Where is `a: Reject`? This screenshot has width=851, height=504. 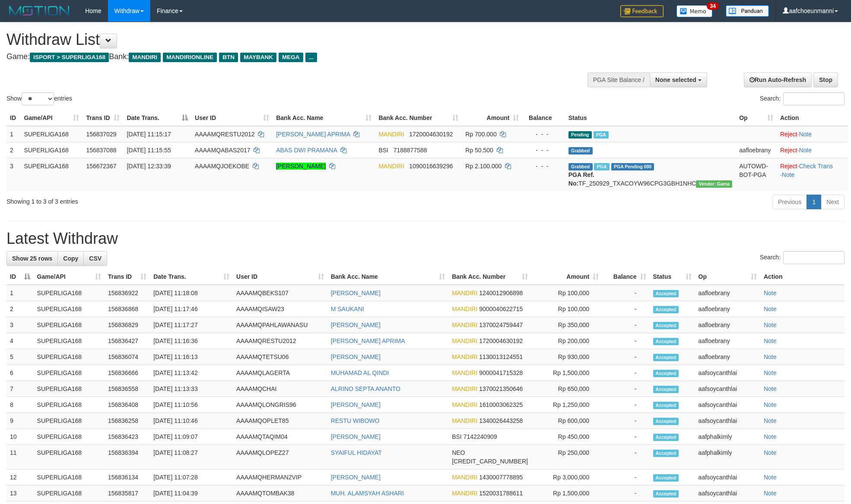 a: Reject is located at coordinates (789, 135).